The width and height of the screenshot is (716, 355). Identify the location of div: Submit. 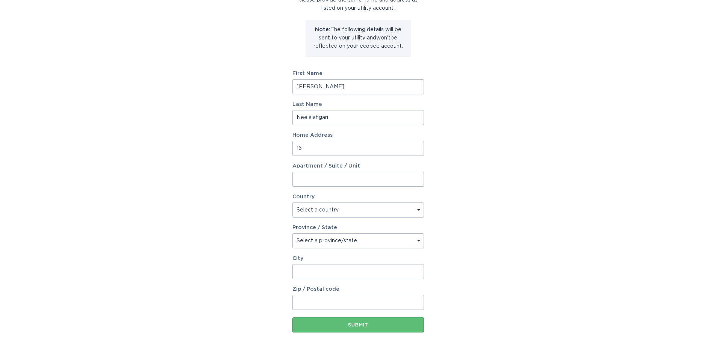
(358, 325).